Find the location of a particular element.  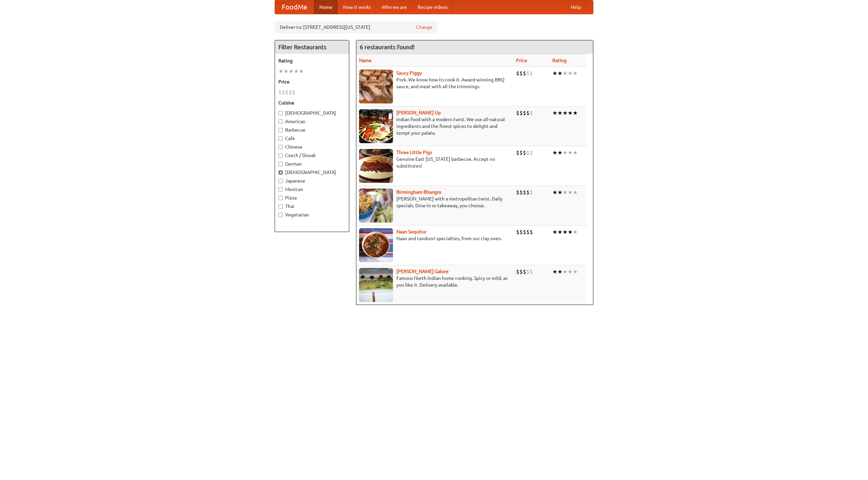

a: Who we are is located at coordinates (394, 7).